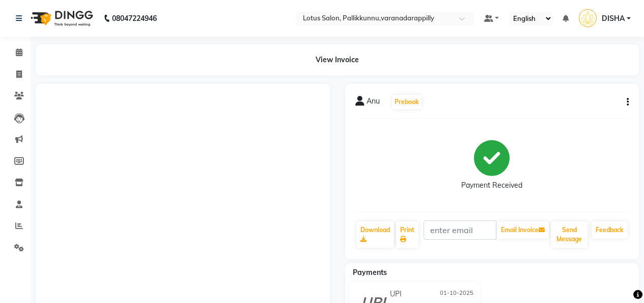  Describe the element at coordinates (373, 103) in the screenshot. I see `span: Anu` at that location.